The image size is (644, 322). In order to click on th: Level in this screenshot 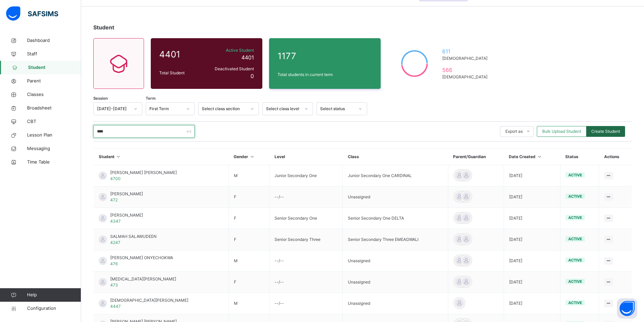, I will do `click(306, 157)`.